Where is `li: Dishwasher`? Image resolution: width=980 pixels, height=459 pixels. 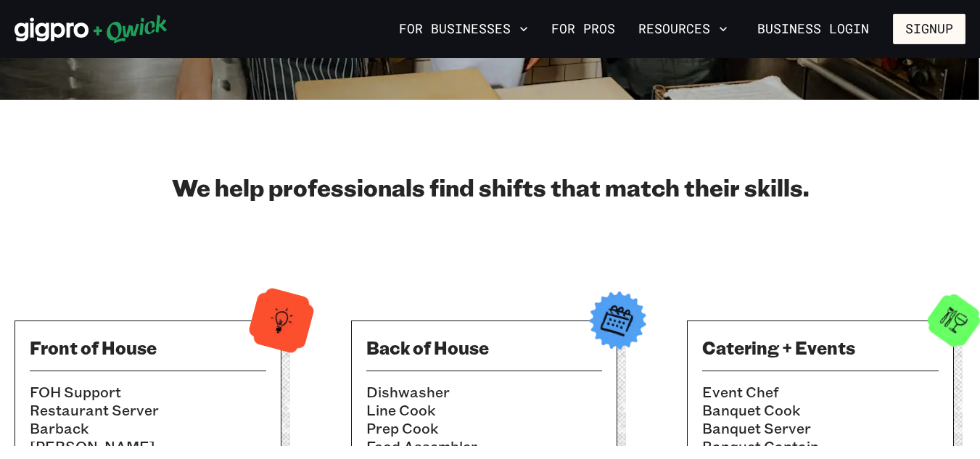 li: Dishwasher is located at coordinates (484, 392).